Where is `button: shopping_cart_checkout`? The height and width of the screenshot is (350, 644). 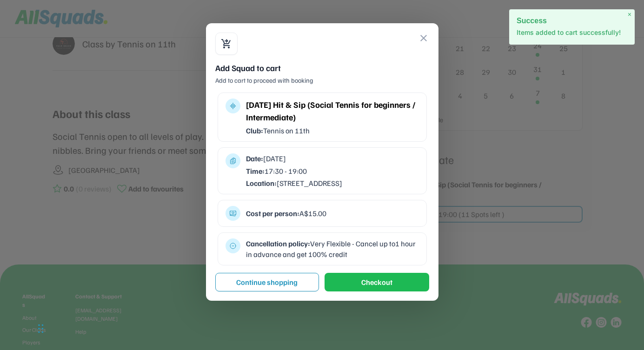
button: shopping_cart_checkout is located at coordinates (227, 44).